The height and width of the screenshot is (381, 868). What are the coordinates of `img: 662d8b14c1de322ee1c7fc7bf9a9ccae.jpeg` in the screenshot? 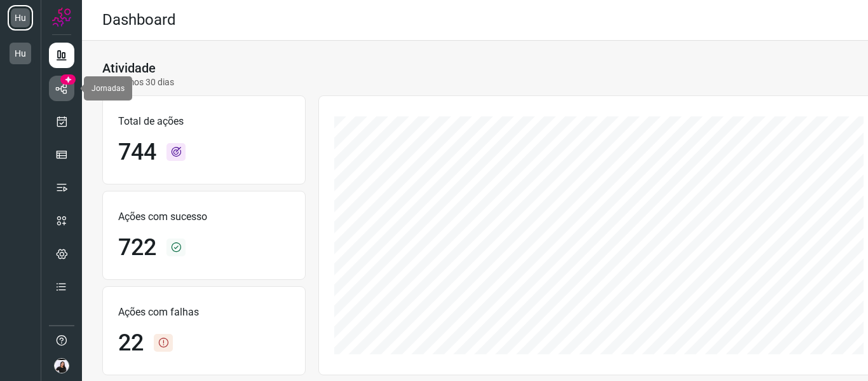 It's located at (62, 366).